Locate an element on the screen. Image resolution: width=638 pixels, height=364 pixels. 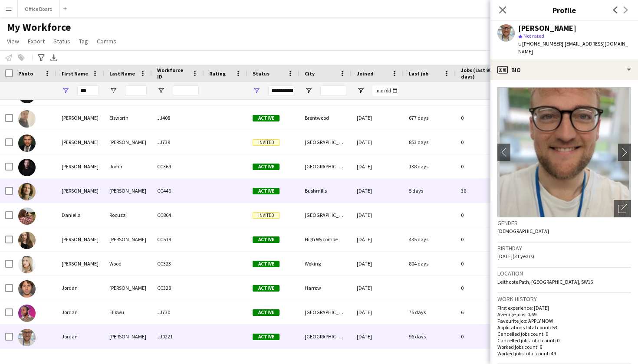
span: Comms is located at coordinates (106, 41).